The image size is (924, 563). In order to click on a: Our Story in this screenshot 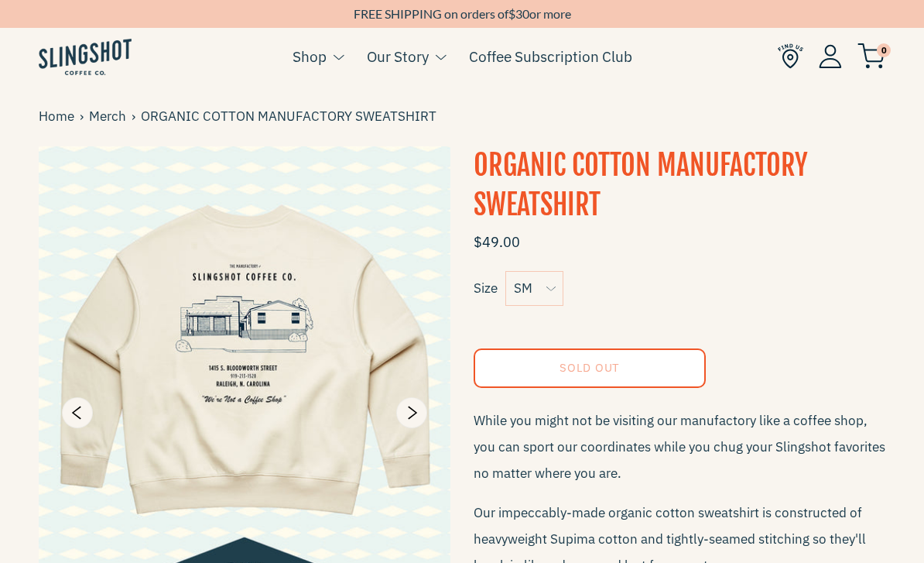, I will do `click(398, 57)`.